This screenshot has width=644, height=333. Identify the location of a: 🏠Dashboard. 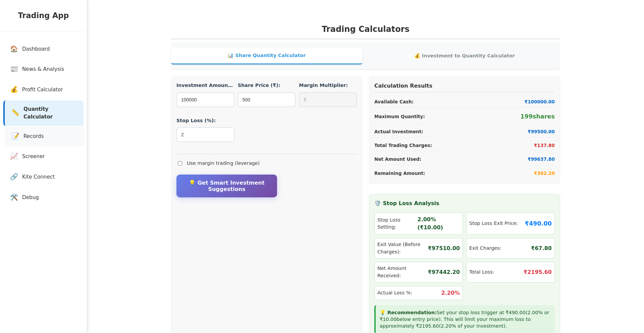
(43, 49).